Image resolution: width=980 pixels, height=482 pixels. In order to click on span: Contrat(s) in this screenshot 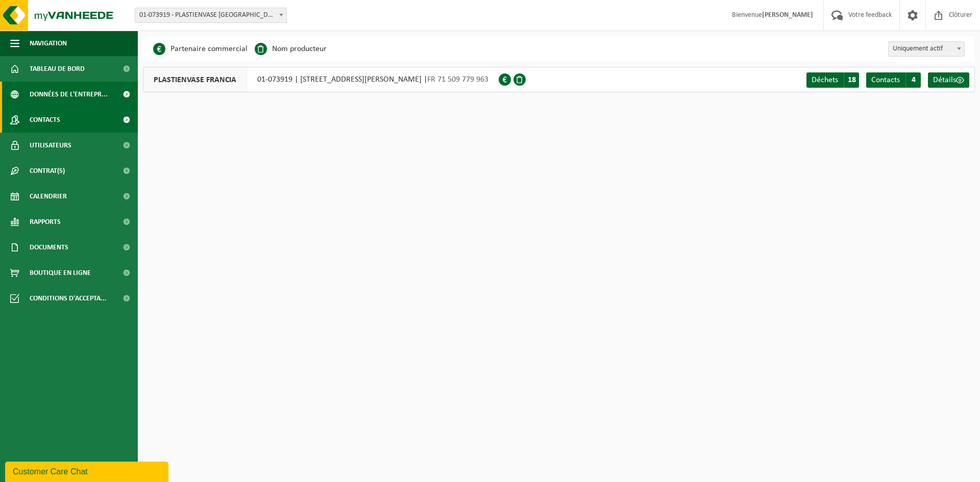, I will do `click(47, 171)`.